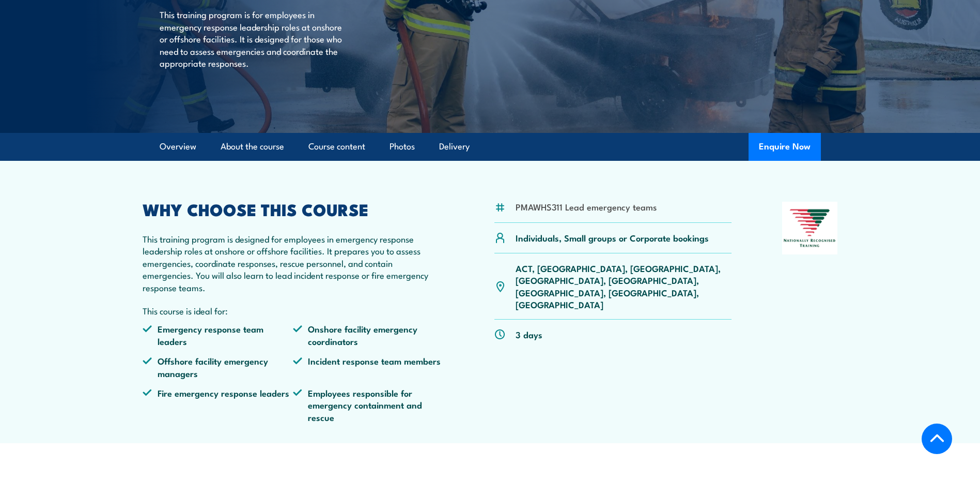 This screenshot has height=482, width=980. I want to click on a: Photos, so click(402, 146).